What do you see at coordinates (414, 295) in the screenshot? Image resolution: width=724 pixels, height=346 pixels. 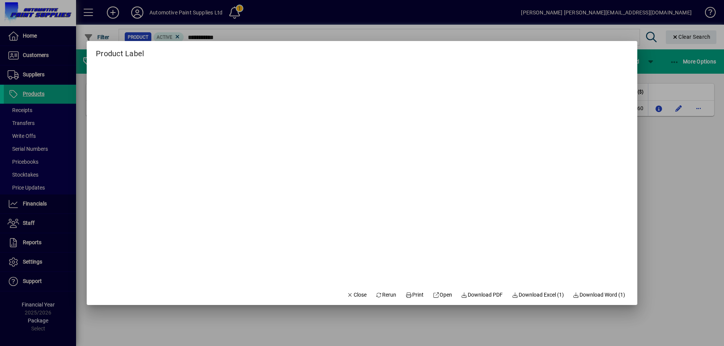 I see `span: Print` at bounding box center [414, 295].